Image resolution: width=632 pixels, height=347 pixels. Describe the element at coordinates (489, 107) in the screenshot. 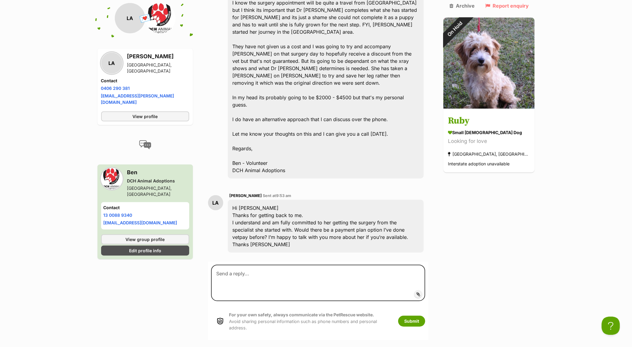

I see `a: On Hold` at that location.